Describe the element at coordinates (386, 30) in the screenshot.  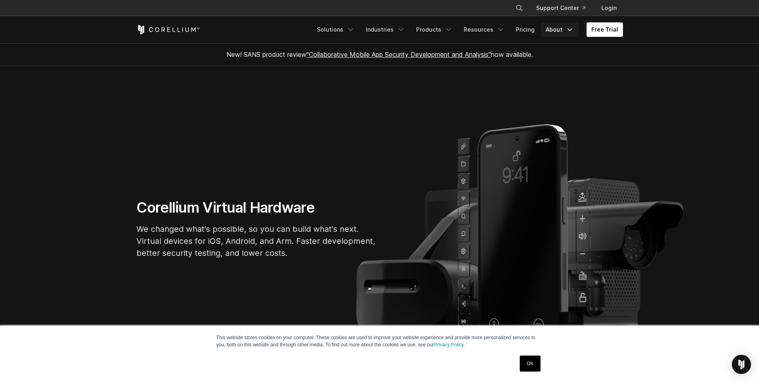
I see `a: Industries` at that location.